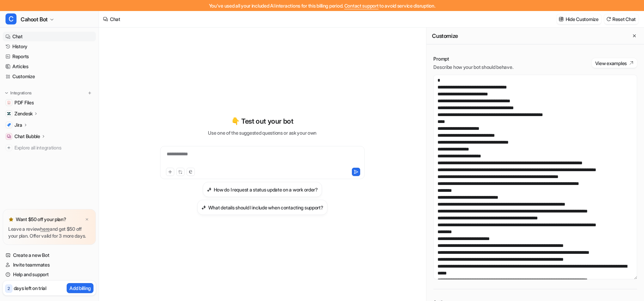 This screenshot has width=644, height=301. What do you see at coordinates (622, 19) in the screenshot?
I see `button: Reset Chat` at bounding box center [622, 19].